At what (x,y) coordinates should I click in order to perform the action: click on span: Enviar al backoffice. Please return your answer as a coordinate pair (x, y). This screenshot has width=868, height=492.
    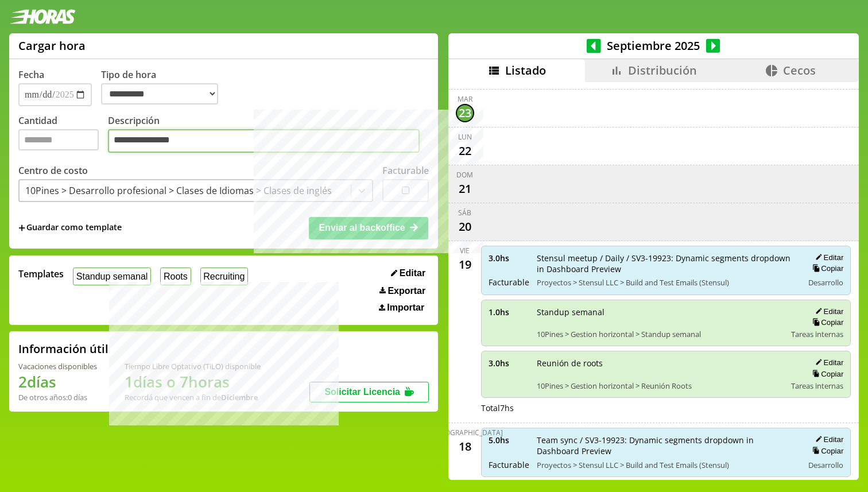
    Looking at the image, I should click on (362, 227).